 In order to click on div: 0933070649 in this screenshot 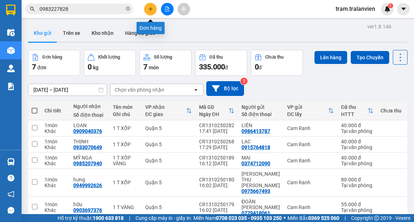, I will do `click(88, 147)`.